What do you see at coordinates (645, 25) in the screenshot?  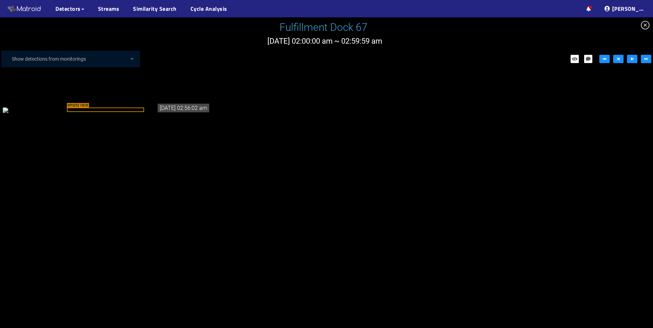 I see `span: close-circle` at bounding box center [645, 25].